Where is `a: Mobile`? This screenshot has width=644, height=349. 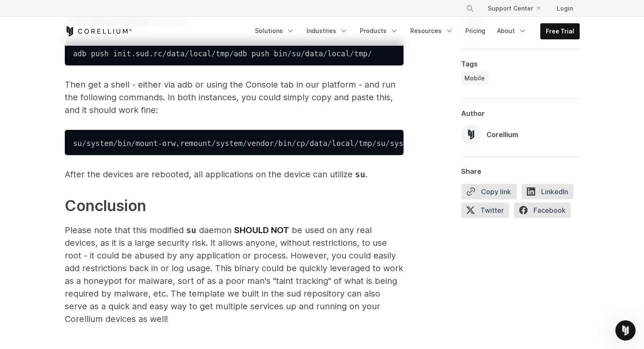
a: Mobile is located at coordinates (475, 78).